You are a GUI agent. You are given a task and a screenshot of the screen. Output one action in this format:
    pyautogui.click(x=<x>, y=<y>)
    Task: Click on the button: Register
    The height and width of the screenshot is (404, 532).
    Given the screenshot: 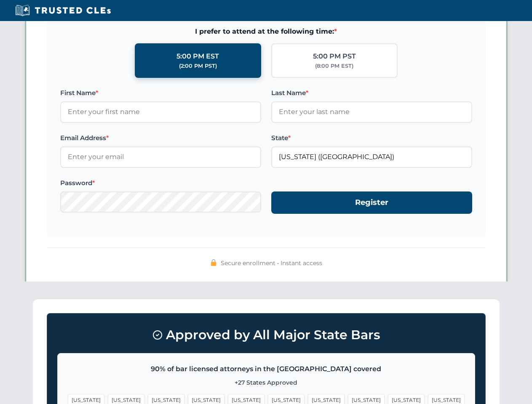 What is the action you would take?
    pyautogui.click(x=372, y=202)
    